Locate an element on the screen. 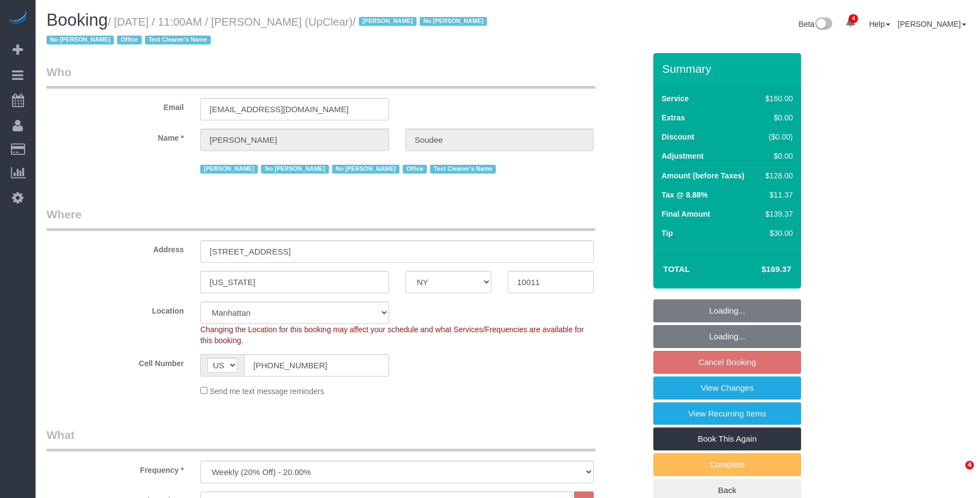 The height and width of the screenshot is (498, 980). label: Address is located at coordinates (115, 247).